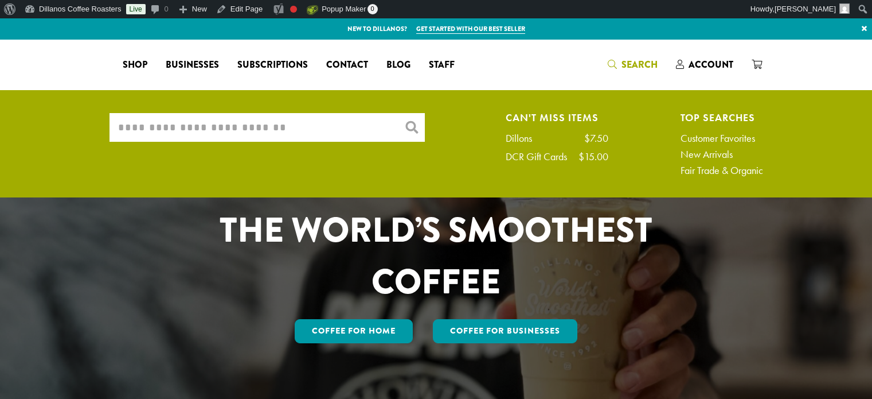 This screenshot has height=399, width=872. Describe the element at coordinates (192, 65) in the screenshot. I see `span: Businesses` at that location.